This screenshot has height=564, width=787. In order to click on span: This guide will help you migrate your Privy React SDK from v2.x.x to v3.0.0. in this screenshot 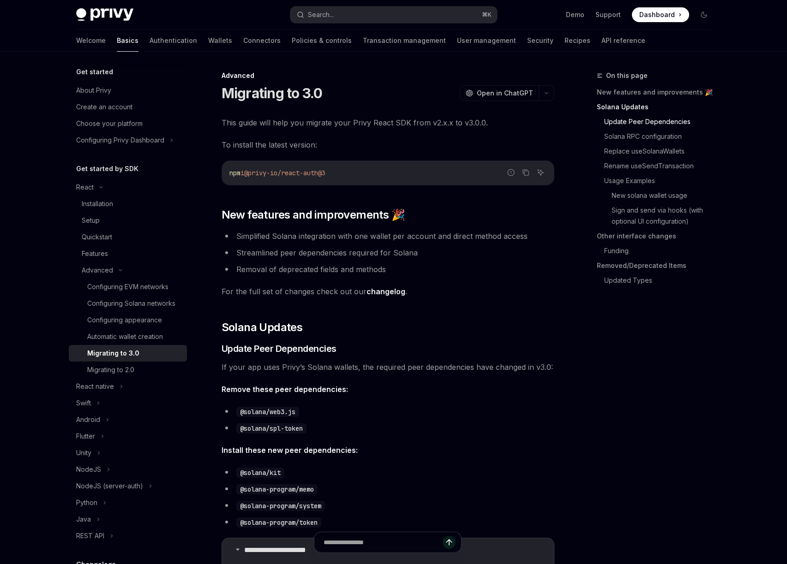, I will do `click(388, 123)`.